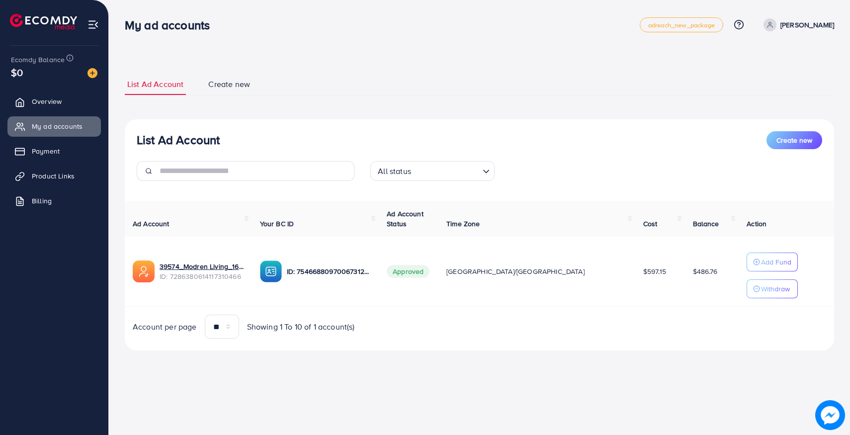 The height and width of the screenshot is (435, 850). I want to click on span: Balance, so click(706, 224).